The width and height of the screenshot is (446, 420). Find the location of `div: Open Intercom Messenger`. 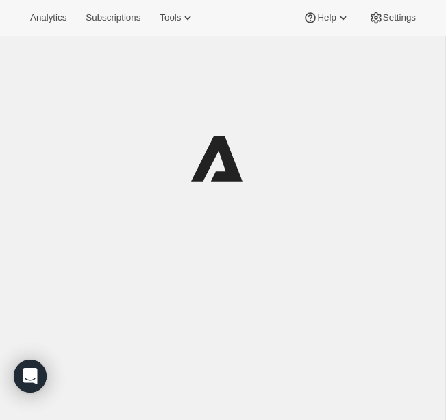

div: Open Intercom Messenger is located at coordinates (30, 376).